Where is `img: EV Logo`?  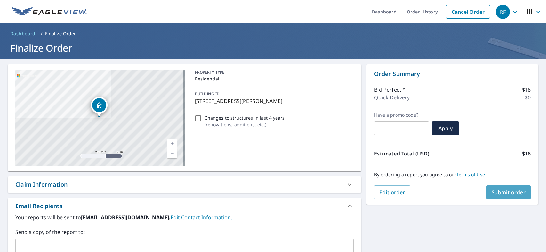
img: EV Logo is located at coordinates (49, 12).